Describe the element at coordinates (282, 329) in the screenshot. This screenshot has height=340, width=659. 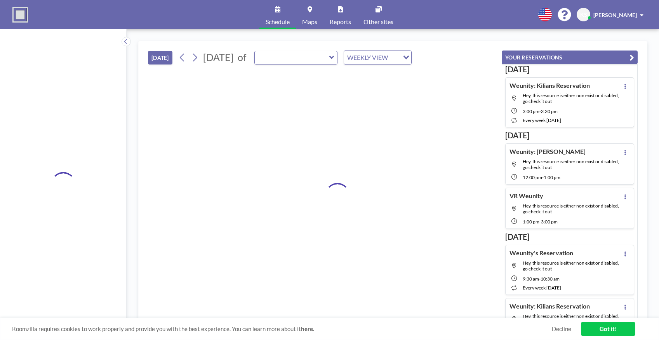
I see `span: Roomzilla requires cookies to work properly and provide you with the best experience. You can lea...` at that location.